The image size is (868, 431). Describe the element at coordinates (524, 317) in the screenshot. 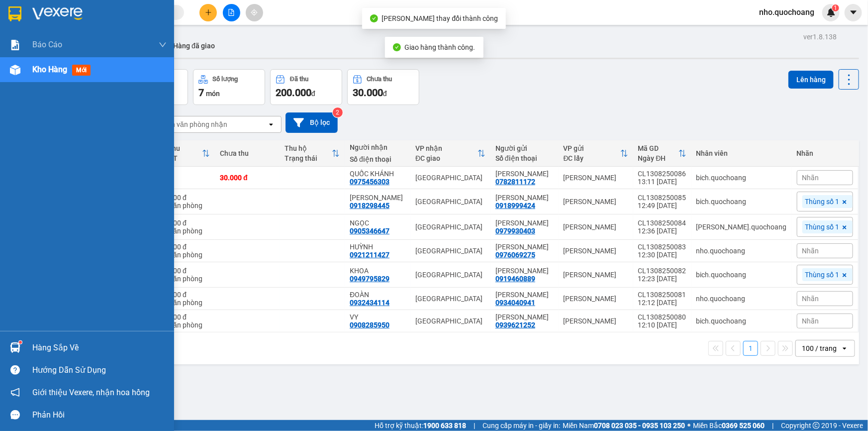

I see `div: NGUYỄN THỊ PHƯỢNG` at that location.